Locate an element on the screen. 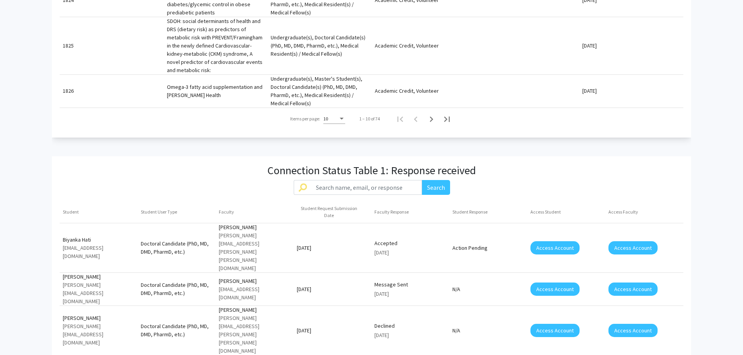 The image size is (743, 355). div: 1 – 10 of 74 is located at coordinates (369, 119).